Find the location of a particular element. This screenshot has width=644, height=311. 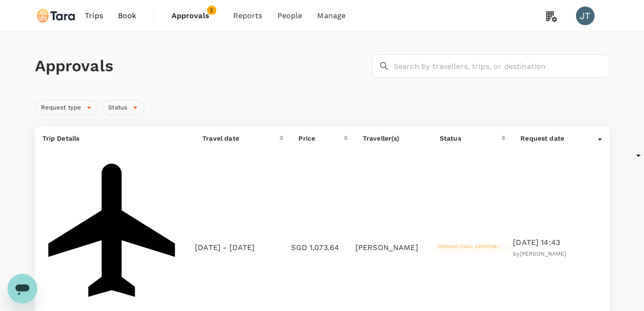

img: Tara Climate Ltd is located at coordinates (56, 16).